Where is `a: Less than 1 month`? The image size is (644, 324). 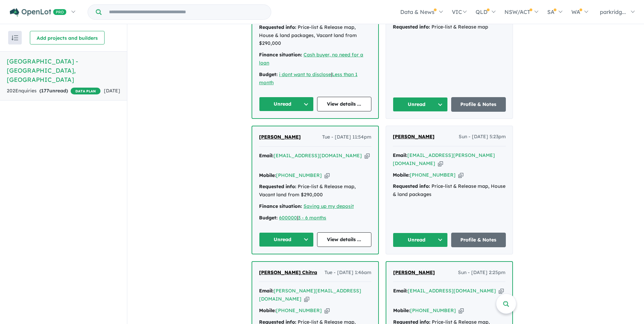
a: Less than 1 month is located at coordinates (308, 79).